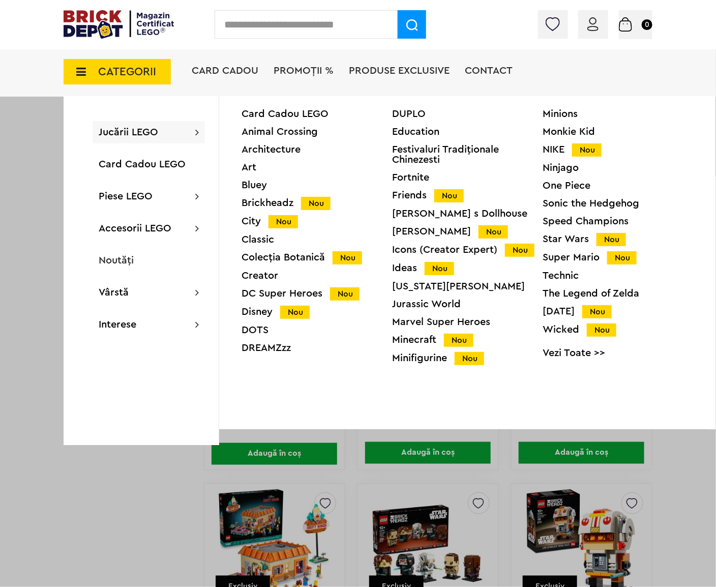 Image resolution: width=716 pixels, height=587 pixels. Describe the element at coordinates (618, 114) in the screenshot. I see `div: Minions` at that location.